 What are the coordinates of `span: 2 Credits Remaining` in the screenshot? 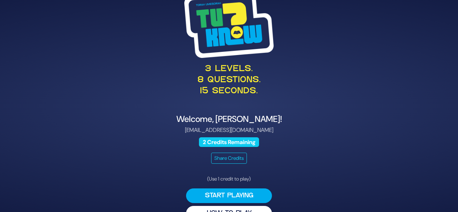 It's located at (229, 142).